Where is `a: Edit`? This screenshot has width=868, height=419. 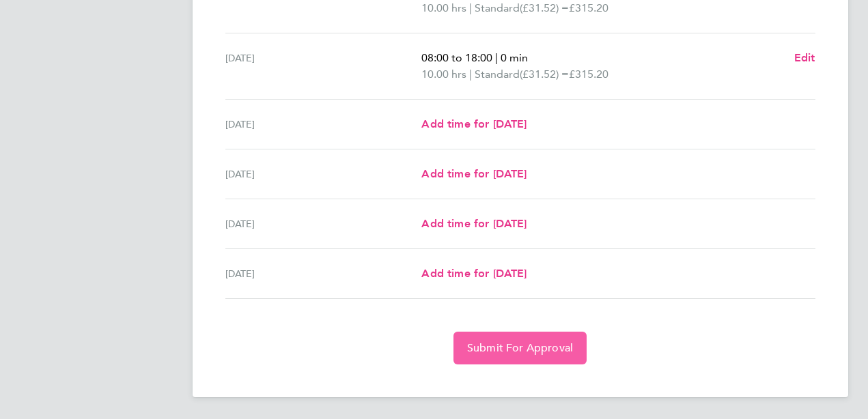
a: Edit is located at coordinates (805, 58).